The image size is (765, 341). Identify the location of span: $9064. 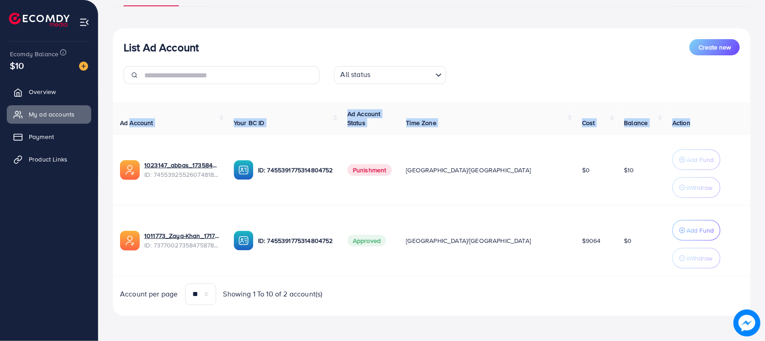
(591, 240).